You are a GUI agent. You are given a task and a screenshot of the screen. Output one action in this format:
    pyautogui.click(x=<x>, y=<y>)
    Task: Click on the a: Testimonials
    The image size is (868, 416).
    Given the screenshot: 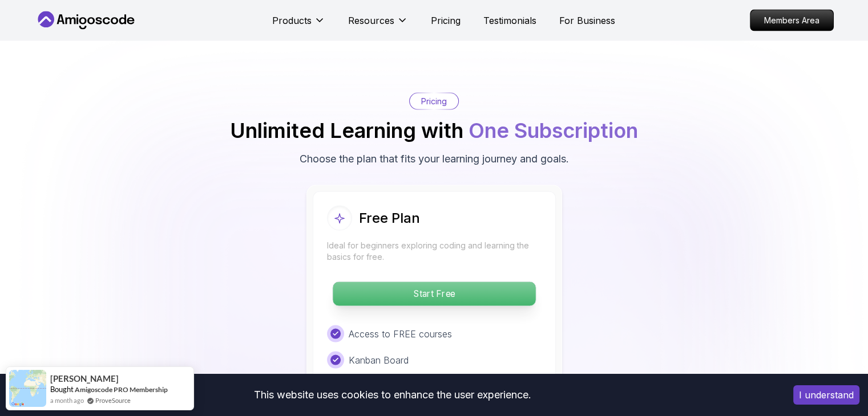 What is the action you would take?
    pyautogui.click(x=509, y=21)
    